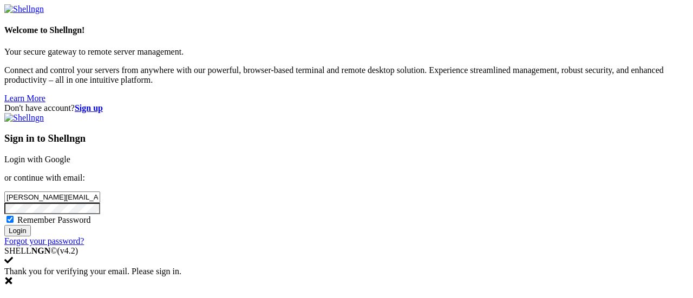 The width and height of the screenshot is (693, 298). Describe the element at coordinates (25, 98) in the screenshot. I see `a: Learn More` at that location.